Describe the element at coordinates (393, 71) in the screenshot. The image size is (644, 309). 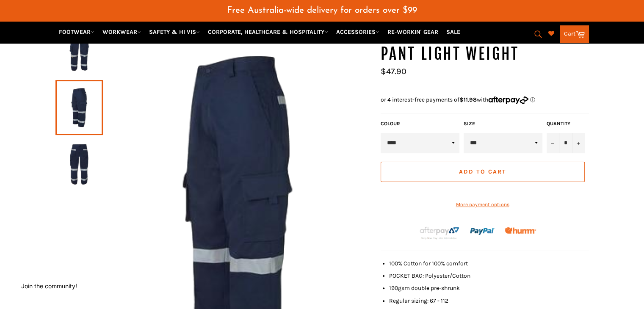
I see `span: $47.90` at that location.